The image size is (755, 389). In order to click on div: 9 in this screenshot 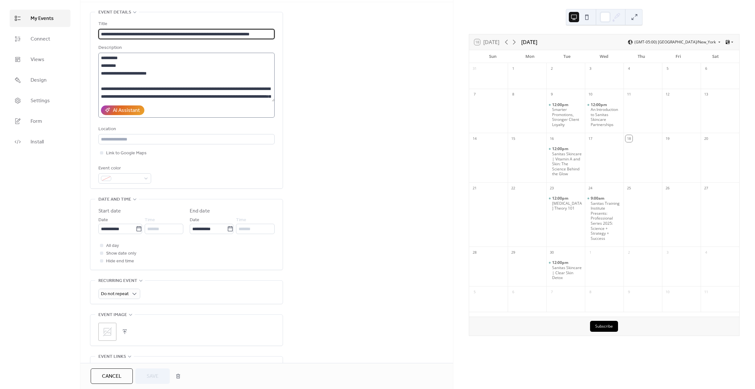, I will do `click(552, 95)`.